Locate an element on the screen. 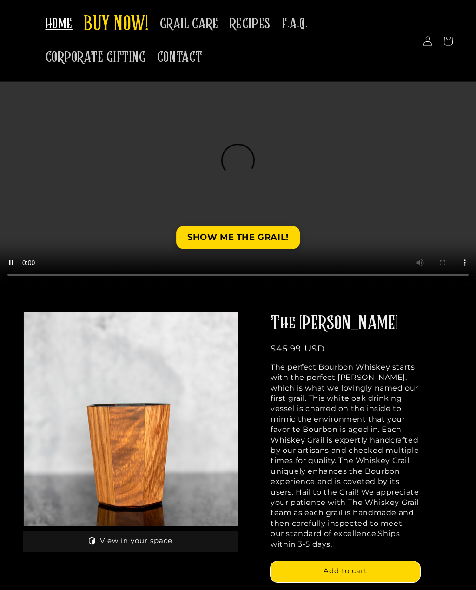  a: F.A.Q. is located at coordinates (295, 24).